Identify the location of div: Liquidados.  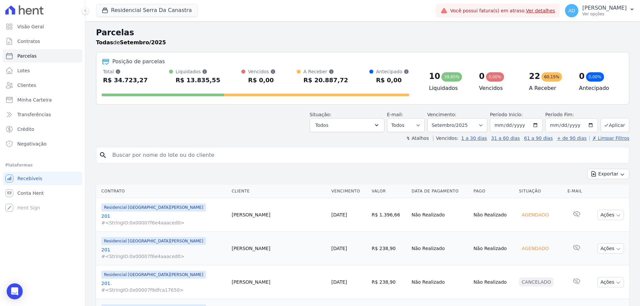
(198, 72).